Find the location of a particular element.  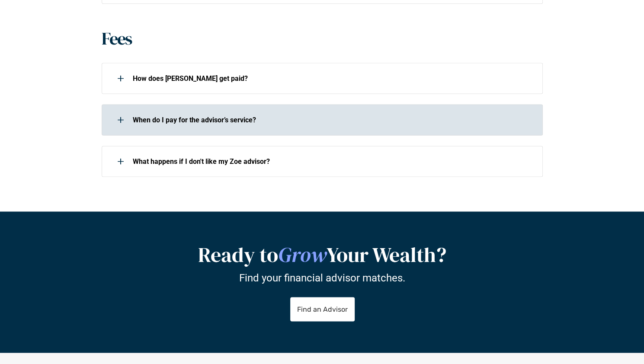

h1: Fees is located at coordinates (116, 38).